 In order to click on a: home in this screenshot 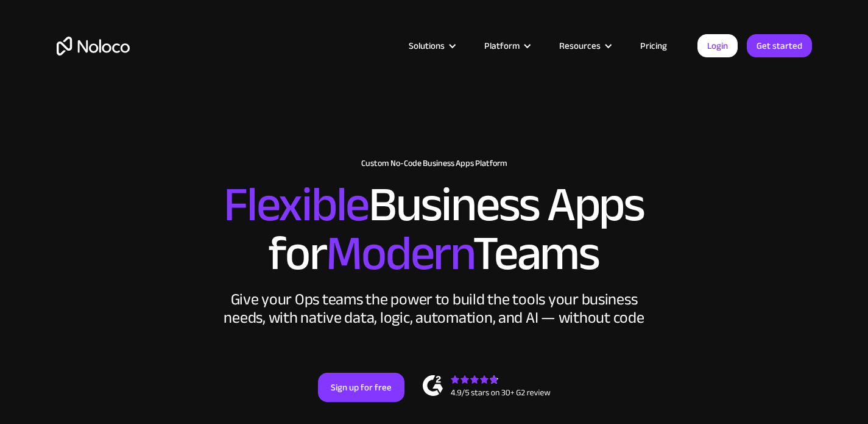, I will do `click(93, 45)`.